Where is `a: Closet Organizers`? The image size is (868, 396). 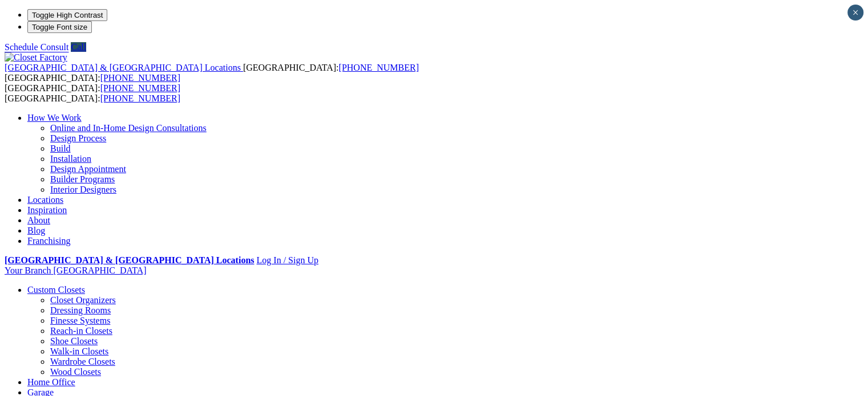 a: Closet Organizers is located at coordinates (83, 300).